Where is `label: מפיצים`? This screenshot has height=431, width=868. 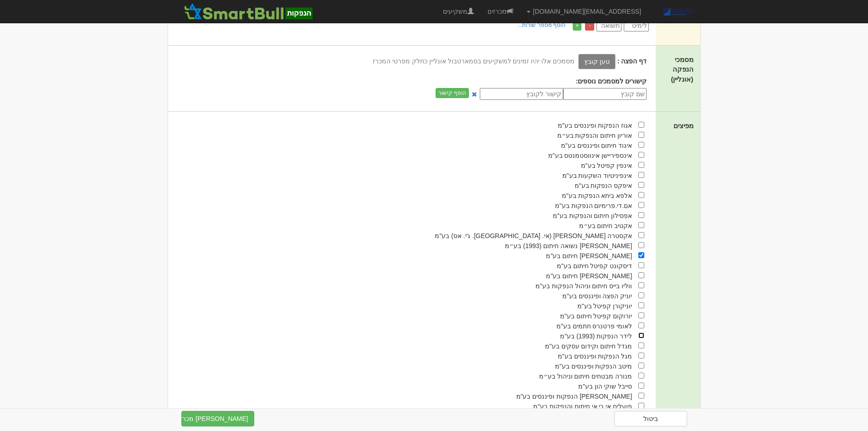
label: מפיצים is located at coordinates (683, 126).